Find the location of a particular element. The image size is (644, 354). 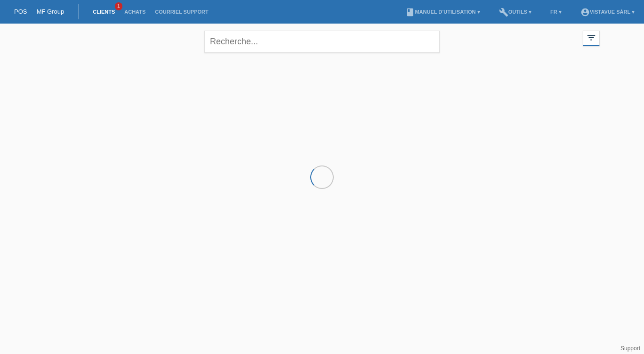

a: Clients is located at coordinates (104, 11).